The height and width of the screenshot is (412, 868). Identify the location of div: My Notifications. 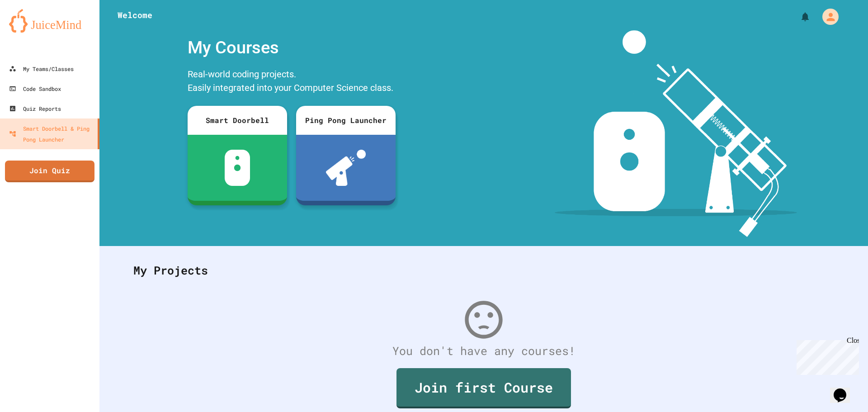
(798, 17).